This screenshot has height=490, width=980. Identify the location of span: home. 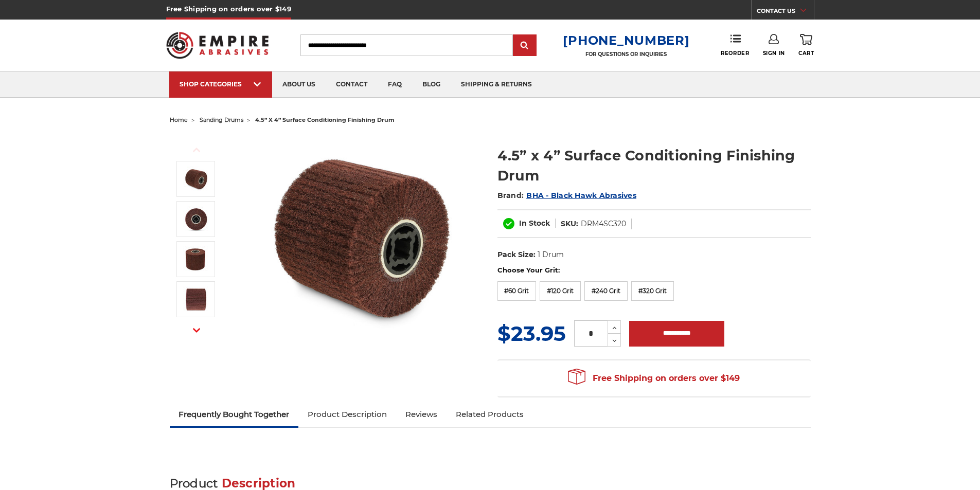
(178, 120).